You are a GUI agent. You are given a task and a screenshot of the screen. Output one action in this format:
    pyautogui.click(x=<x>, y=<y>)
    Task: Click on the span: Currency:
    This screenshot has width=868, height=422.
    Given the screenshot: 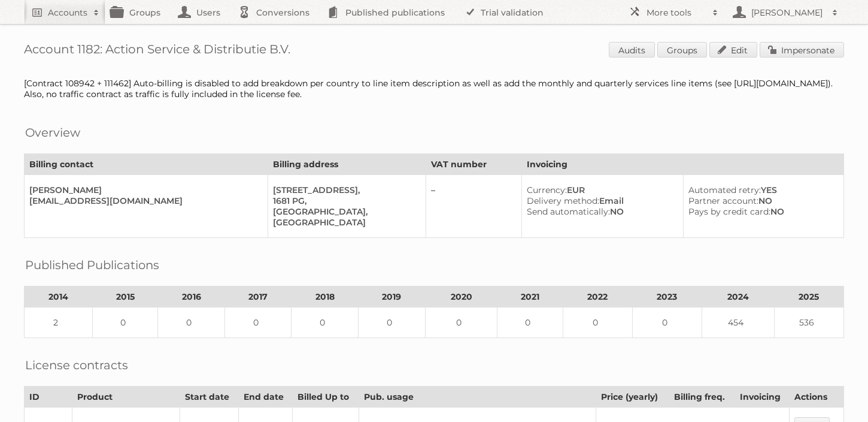 What is the action you would take?
    pyautogui.click(x=547, y=190)
    